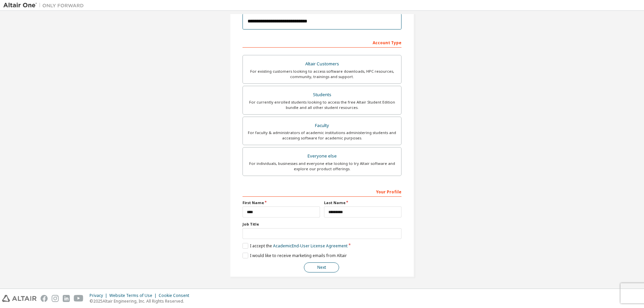  Describe the element at coordinates (322, 166) in the screenshot. I see `div: For individuals, businesses and everyone else looking to try Altair software and explore our prod...` at that location.